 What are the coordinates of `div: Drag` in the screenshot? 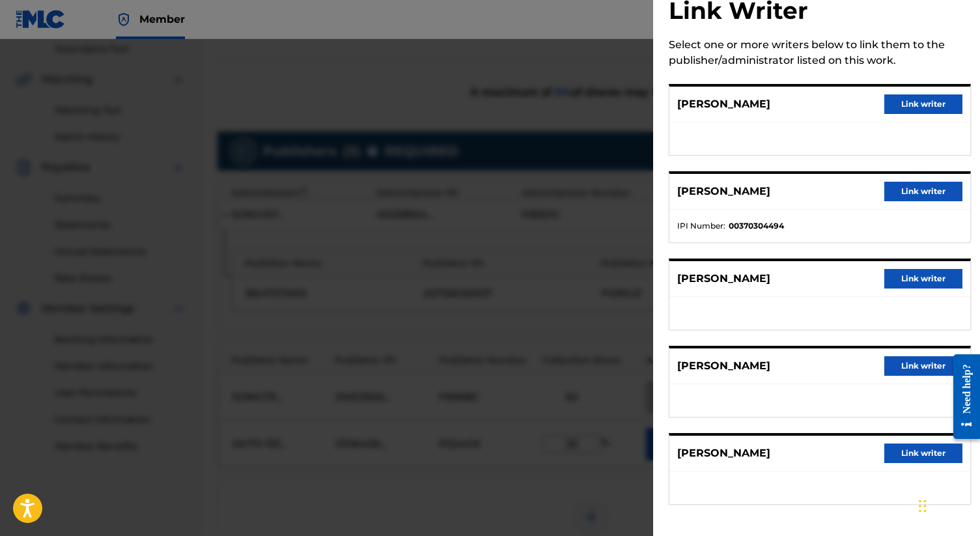 It's located at (923, 506).